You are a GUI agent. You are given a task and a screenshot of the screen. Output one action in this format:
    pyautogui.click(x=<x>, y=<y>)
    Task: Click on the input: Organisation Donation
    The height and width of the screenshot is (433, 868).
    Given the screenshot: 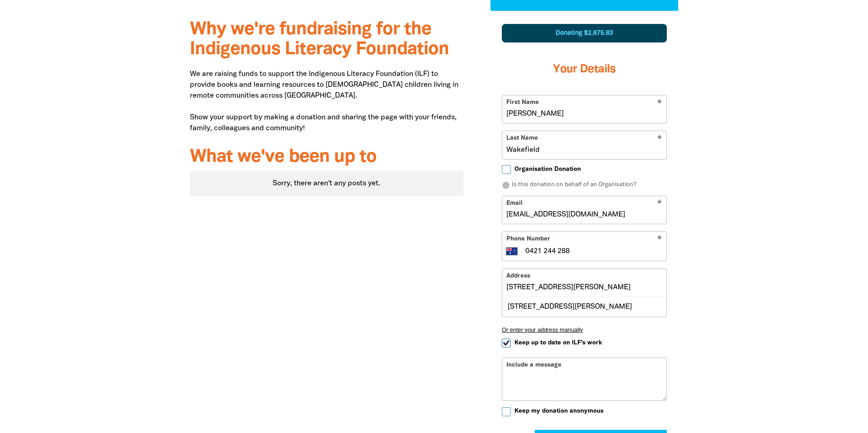 What is the action you would take?
    pyautogui.click(x=506, y=169)
    